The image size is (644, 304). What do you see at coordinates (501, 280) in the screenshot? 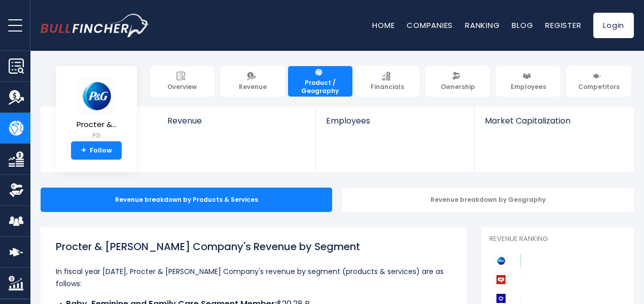
I see `img: Colgate-Palmolive Company competitors logo` at bounding box center [501, 280].